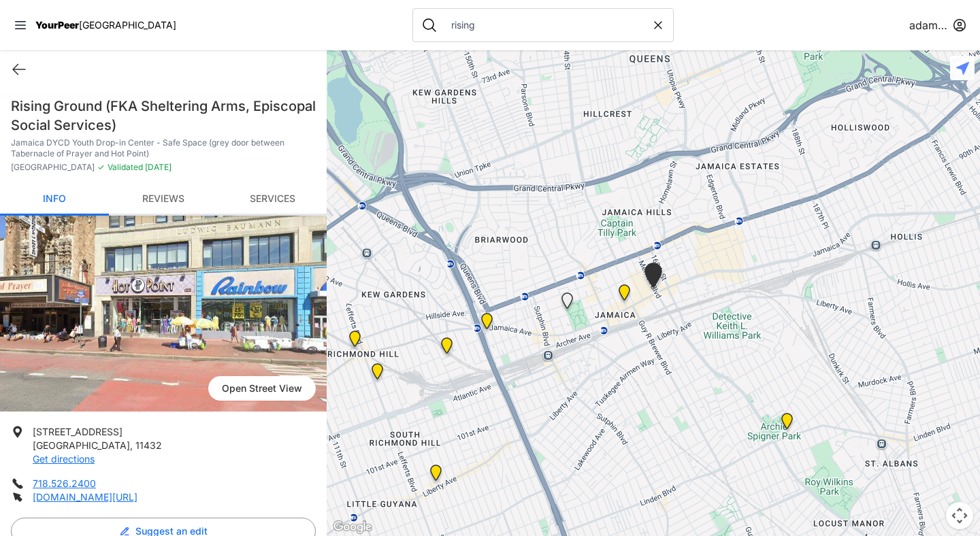  Describe the element at coordinates (63, 459) in the screenshot. I see `a: Get directions` at that location.